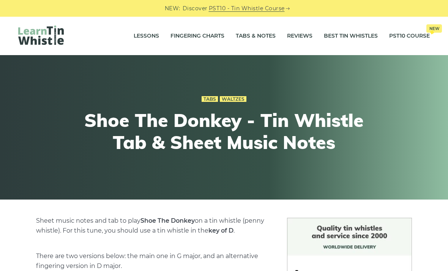 This screenshot has width=448, height=271. I want to click on a: Lessons, so click(146, 36).